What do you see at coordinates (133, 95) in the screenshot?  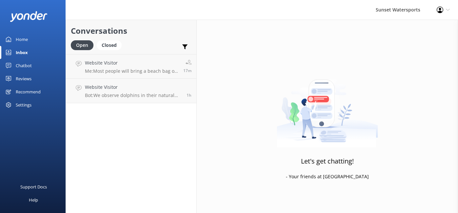 I see `p: Bot: We observe dolphins in their natural habitat from our catamaran, but it's actually illegal t...` at bounding box center [133, 95].